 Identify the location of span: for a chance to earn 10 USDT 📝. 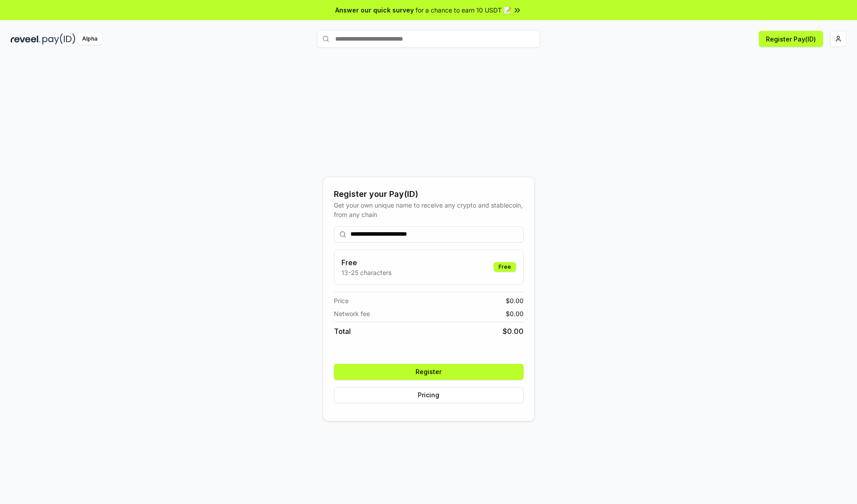
(463, 10).